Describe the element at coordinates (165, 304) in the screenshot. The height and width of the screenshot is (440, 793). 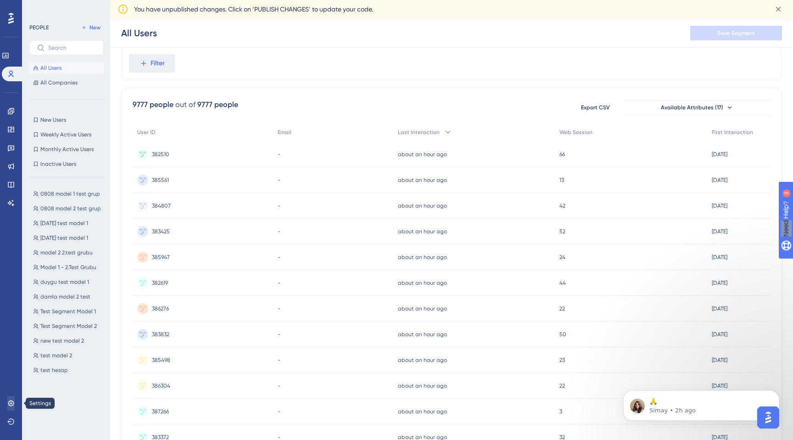
I see `button: Send a message…` at that location.